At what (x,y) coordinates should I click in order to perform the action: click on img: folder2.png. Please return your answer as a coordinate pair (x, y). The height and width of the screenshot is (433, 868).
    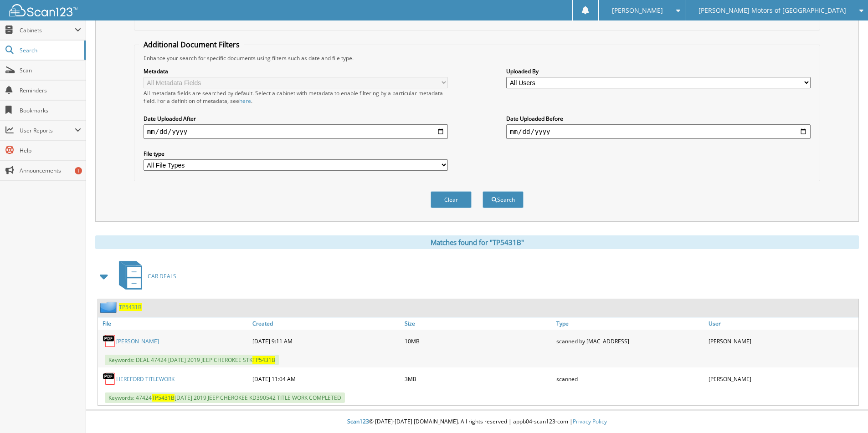
    Looking at the image, I should click on (109, 307).